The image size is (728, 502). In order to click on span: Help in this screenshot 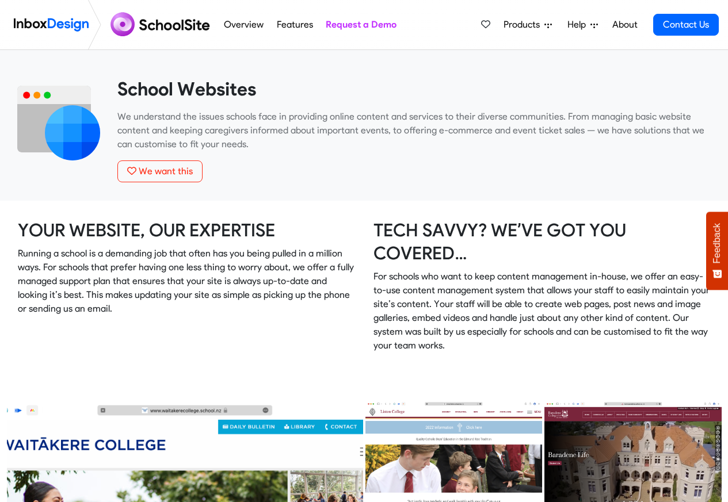, I will do `click(579, 25)`.